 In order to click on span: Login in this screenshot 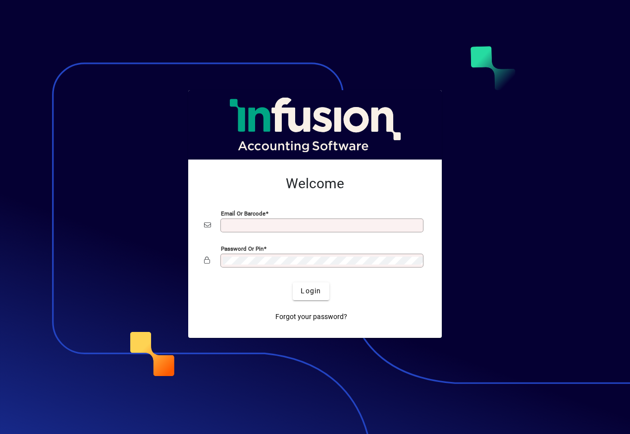, I will do `click(310, 291)`.